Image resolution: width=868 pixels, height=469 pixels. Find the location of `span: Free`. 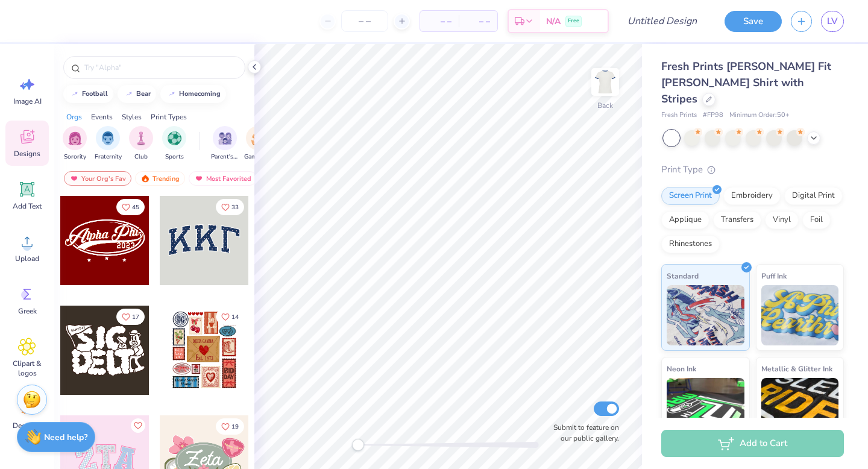

span: Free is located at coordinates (573, 21).